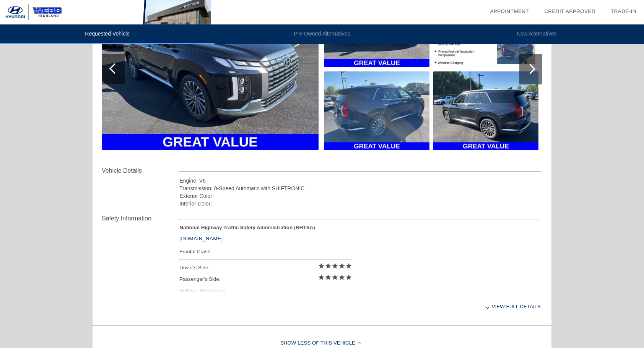 Image resolution: width=644 pixels, height=348 pixels. What do you see at coordinates (623, 11) in the screenshot?
I see `a: Trade-In` at bounding box center [623, 11].